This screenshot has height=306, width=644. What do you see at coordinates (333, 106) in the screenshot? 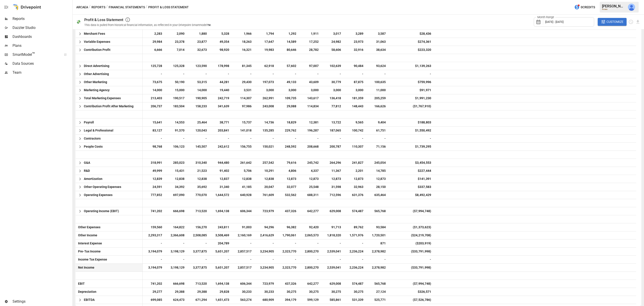
I see `span: 77,812` at bounding box center [333, 106].